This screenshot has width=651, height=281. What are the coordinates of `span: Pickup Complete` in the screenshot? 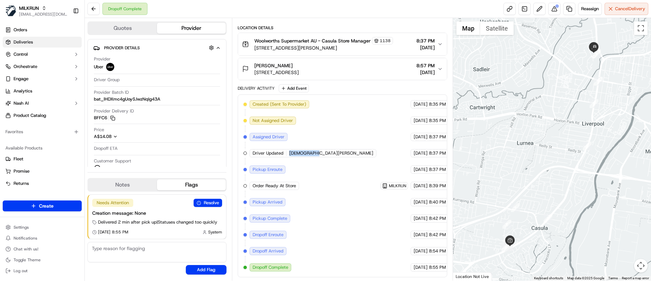 It's located at (270, 218).